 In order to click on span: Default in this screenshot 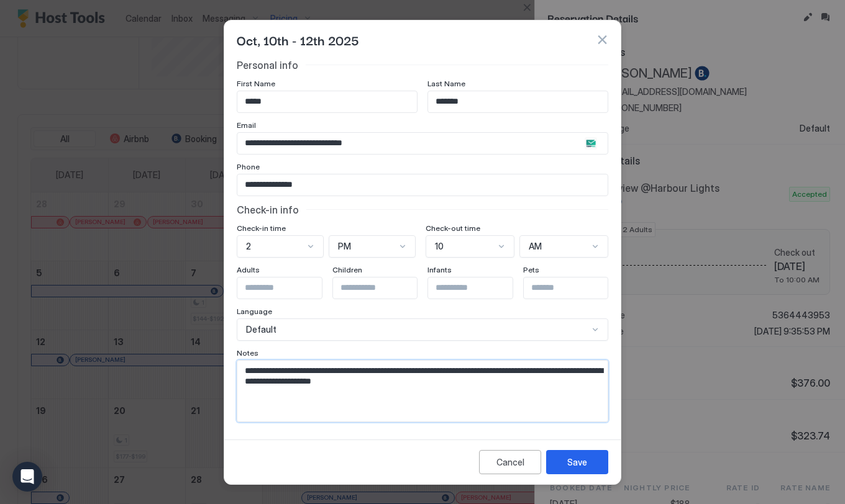, I will do `click(261, 330)`.